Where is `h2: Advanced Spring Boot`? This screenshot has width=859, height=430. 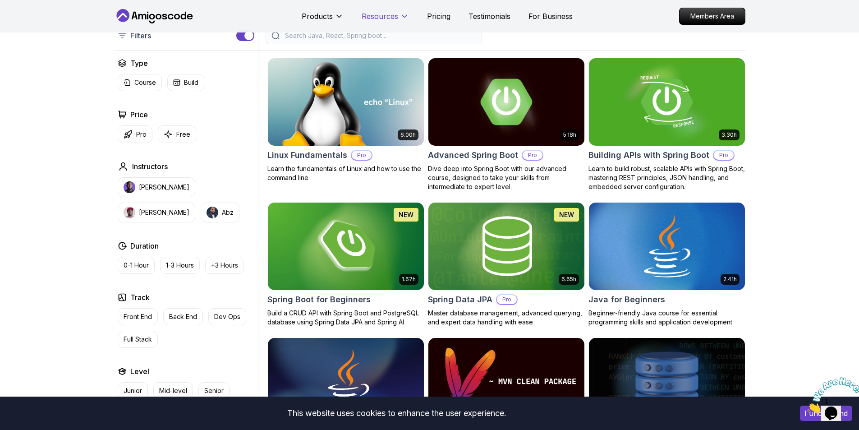 h2: Advanced Spring Boot is located at coordinates (473, 155).